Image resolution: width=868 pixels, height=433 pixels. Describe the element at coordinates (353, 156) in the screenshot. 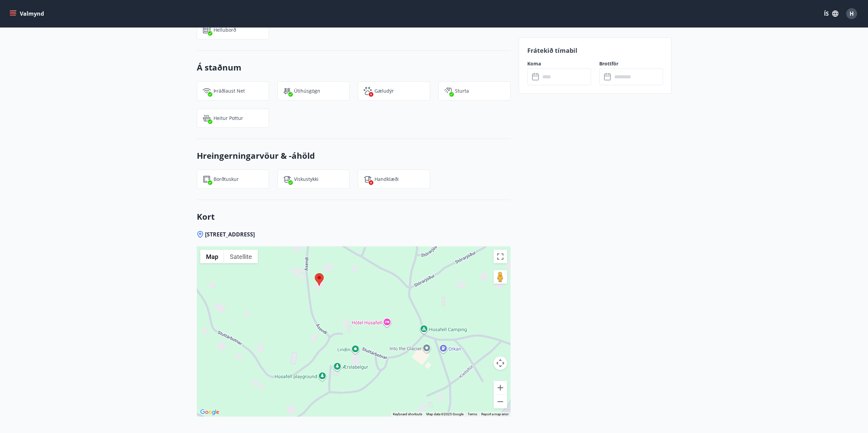

I see `h3: Hreingerningarvöur & -áhöld` at that location.